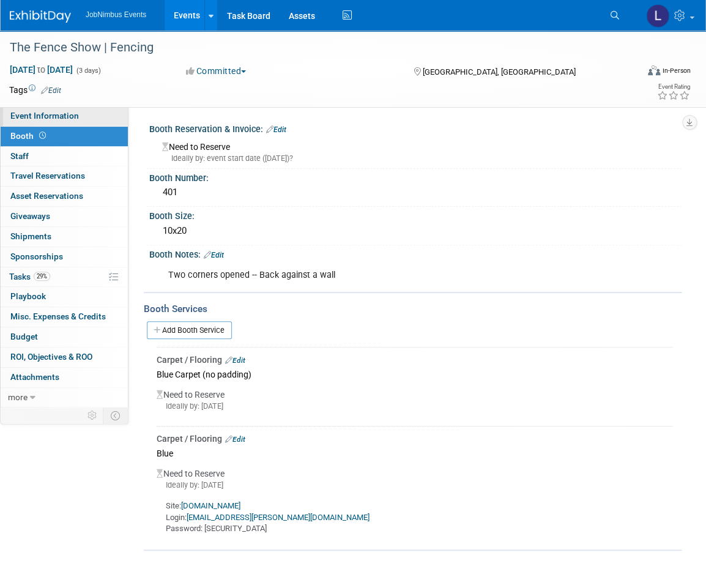 Image resolution: width=706 pixels, height=588 pixels. What do you see at coordinates (41, 70) in the screenshot?
I see `span: to` at bounding box center [41, 70].